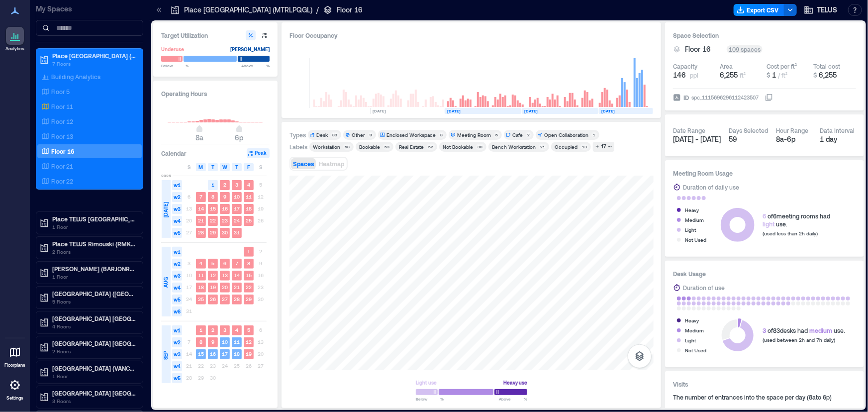 The image size is (868, 412). I want to click on span: Above %, so click(513, 399).